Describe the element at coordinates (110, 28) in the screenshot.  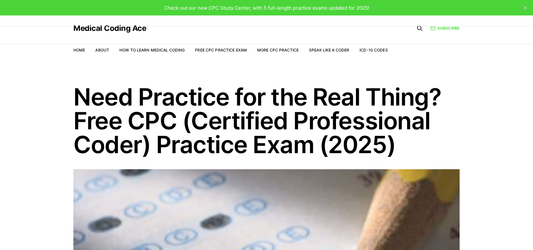
I see `a: Medical Coding Ace` at that location.